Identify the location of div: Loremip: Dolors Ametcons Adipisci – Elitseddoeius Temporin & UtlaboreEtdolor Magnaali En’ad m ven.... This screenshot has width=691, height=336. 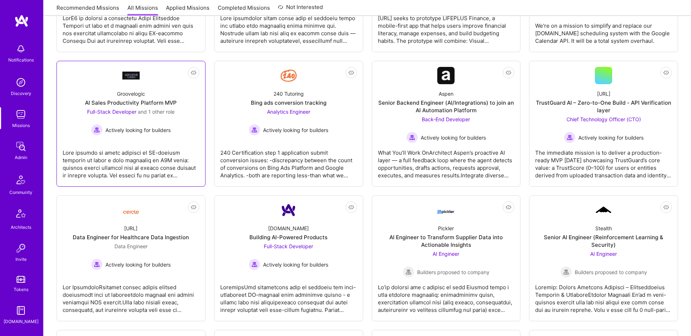
(603, 296).